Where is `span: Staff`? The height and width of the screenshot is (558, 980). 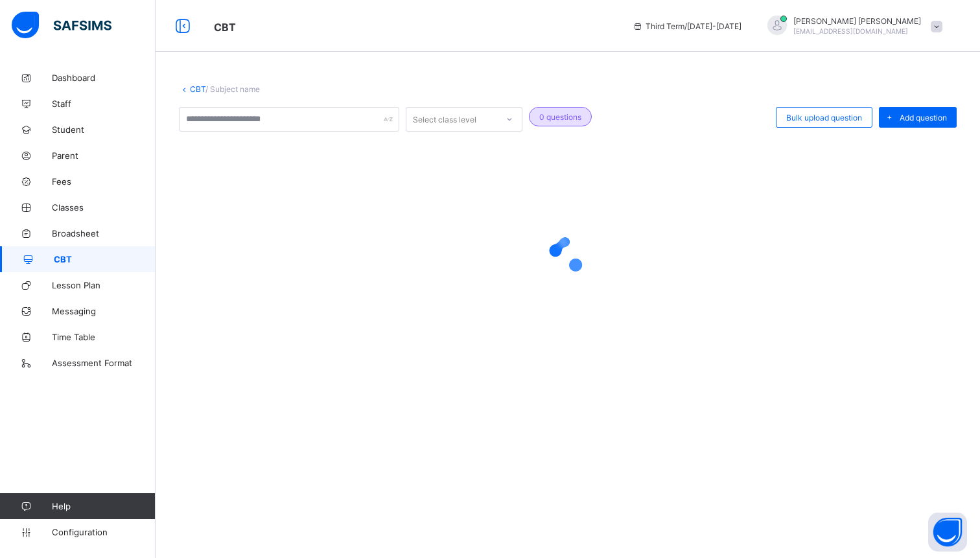
span: Staff is located at coordinates (104, 104).